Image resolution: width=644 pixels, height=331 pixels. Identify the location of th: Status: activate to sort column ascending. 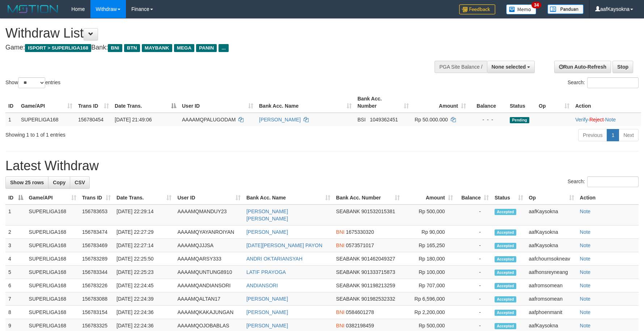
(509, 198).